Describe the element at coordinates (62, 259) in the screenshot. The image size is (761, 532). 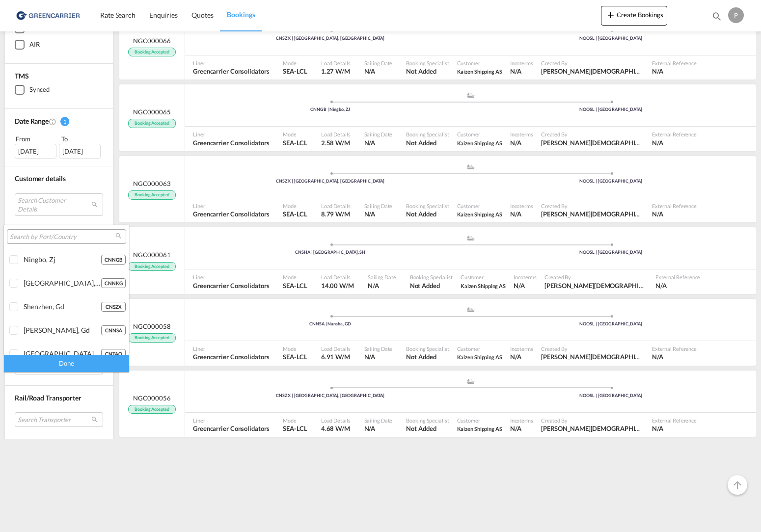
I see `div: ningbo, zj` at that location.